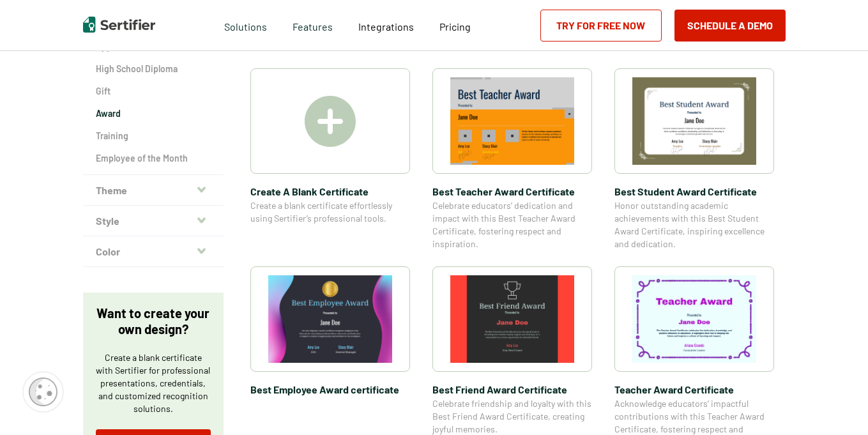 The width and height of the screenshot is (868, 435). I want to click on img: Best Teacher Award Certificate​, so click(512, 121).